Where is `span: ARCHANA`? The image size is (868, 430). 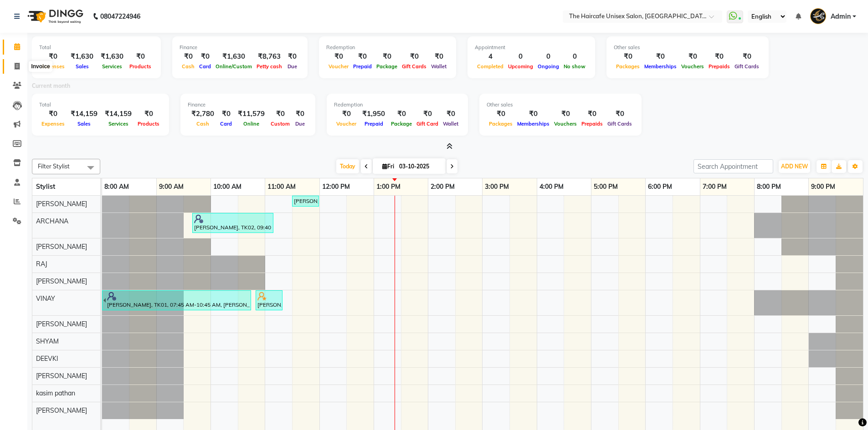
span: ARCHANA is located at coordinates (52, 221).